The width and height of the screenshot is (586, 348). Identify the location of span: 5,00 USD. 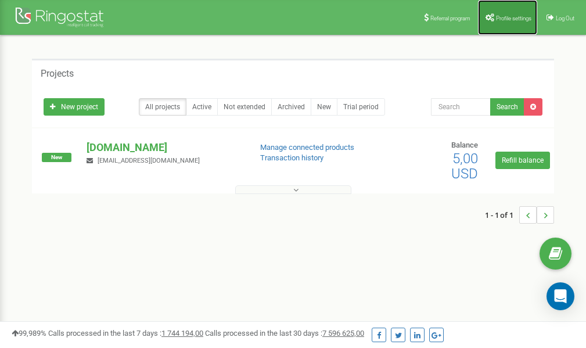
(465, 166).